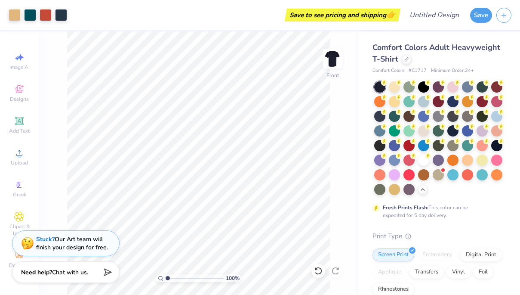 This screenshot has height=295, width=520. I want to click on span: Comfort Colors Adult Heavyweight T-Shirt, so click(436, 53).